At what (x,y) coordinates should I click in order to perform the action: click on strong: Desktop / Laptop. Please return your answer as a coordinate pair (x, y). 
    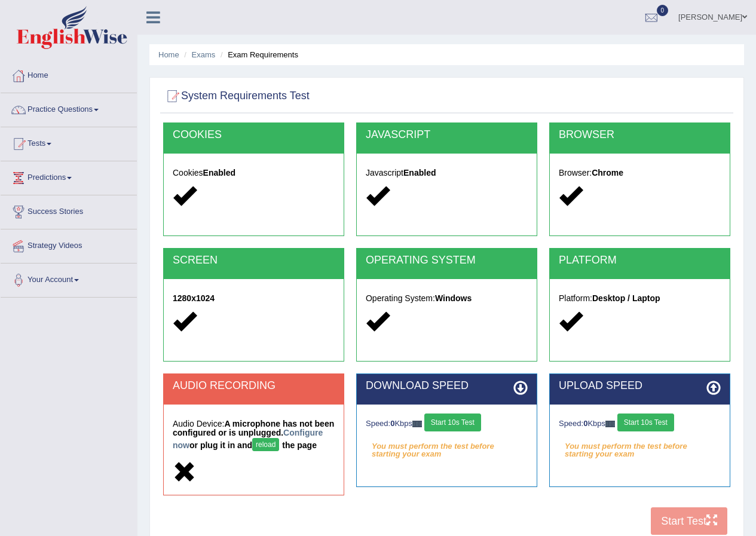
    Looking at the image, I should click on (626, 298).